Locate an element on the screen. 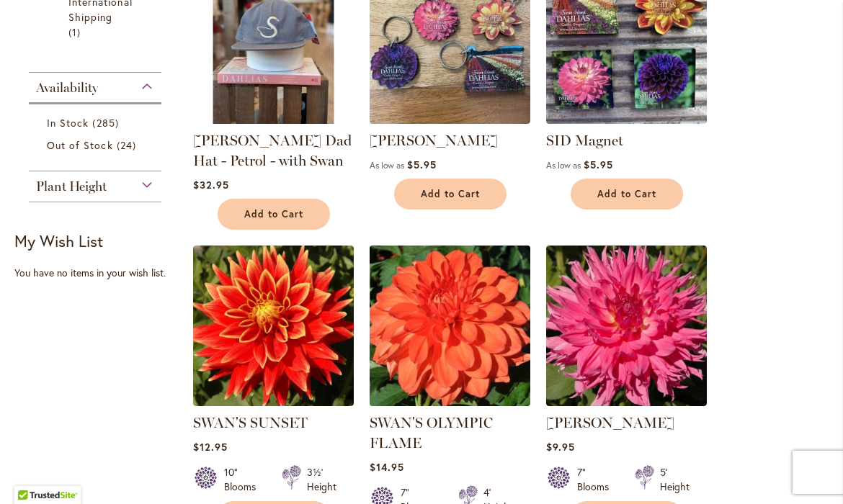 The image size is (843, 504). div: 7" Blooms is located at coordinates (597, 479).